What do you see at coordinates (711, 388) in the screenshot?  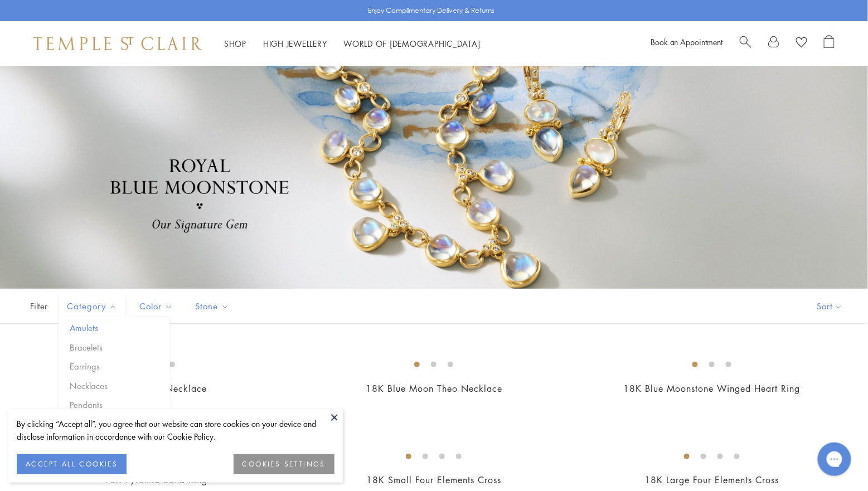 I see `a: 18K Blue Moonstone Winged Heart Ring` at bounding box center [711, 388].